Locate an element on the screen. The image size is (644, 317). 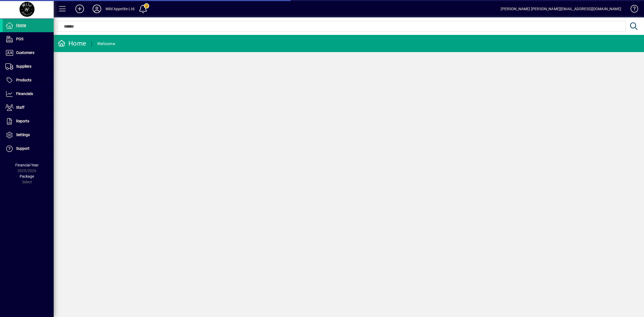
div: Wild Appetite Ltd is located at coordinates (120, 9).